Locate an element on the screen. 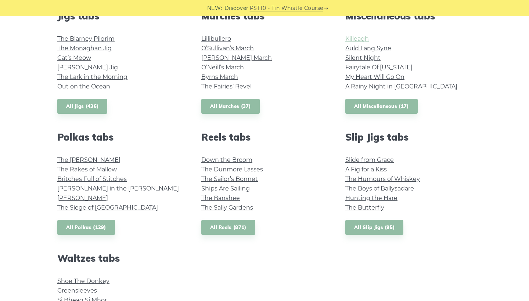 This screenshot has height=301, width=529. a: All Reels (871) is located at coordinates (228, 227).